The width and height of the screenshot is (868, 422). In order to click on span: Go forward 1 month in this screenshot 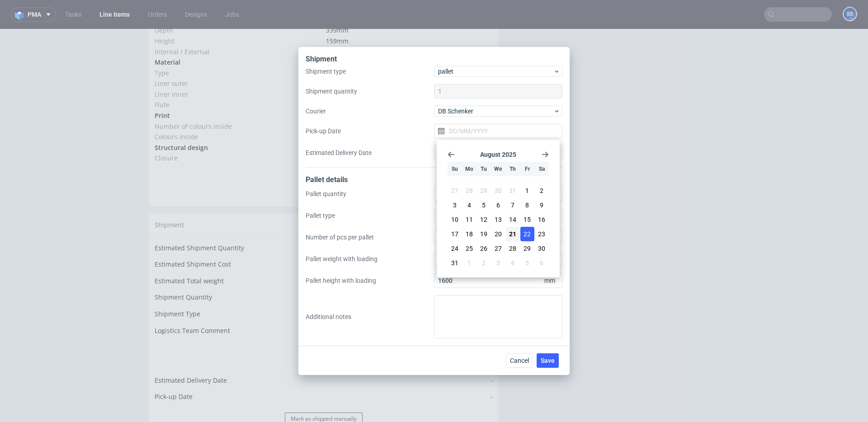, I will do `click(545, 154)`.